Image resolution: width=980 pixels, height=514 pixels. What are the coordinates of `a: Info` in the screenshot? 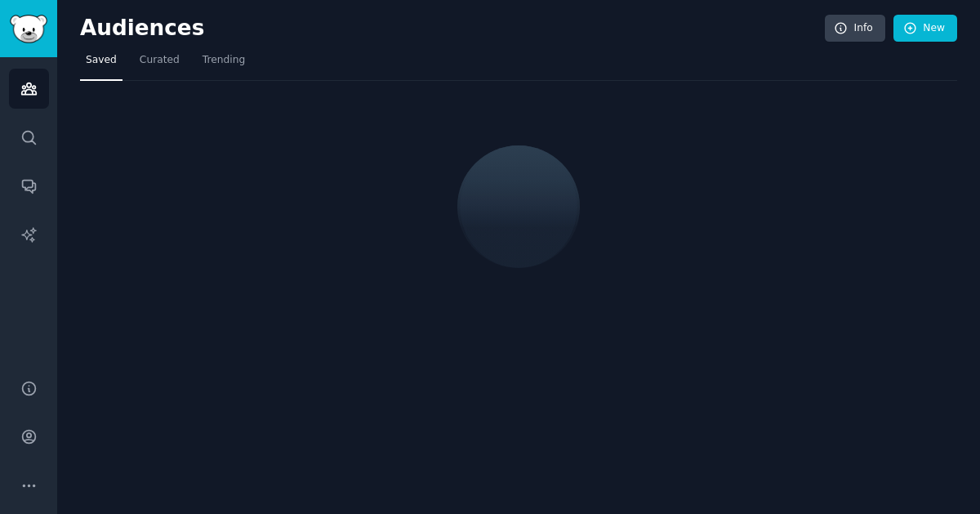 It's located at (855, 29).